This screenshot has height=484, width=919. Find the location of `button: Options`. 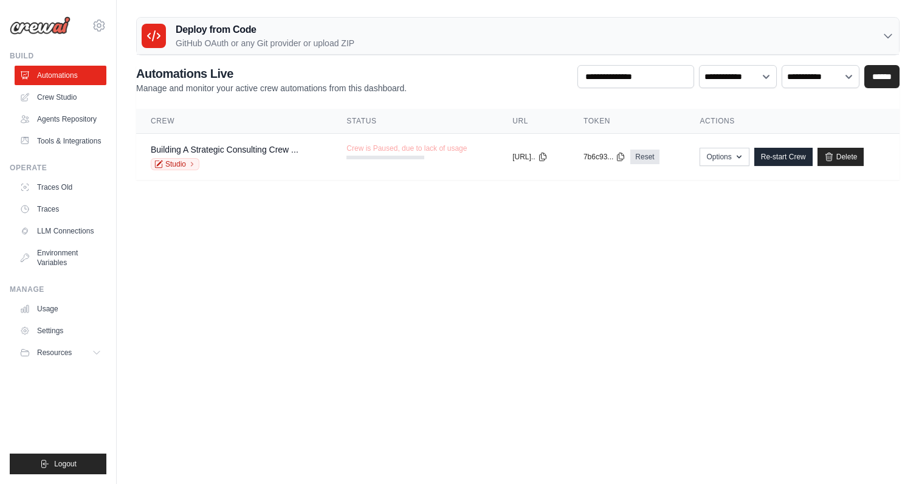

button: Options is located at coordinates (724, 157).